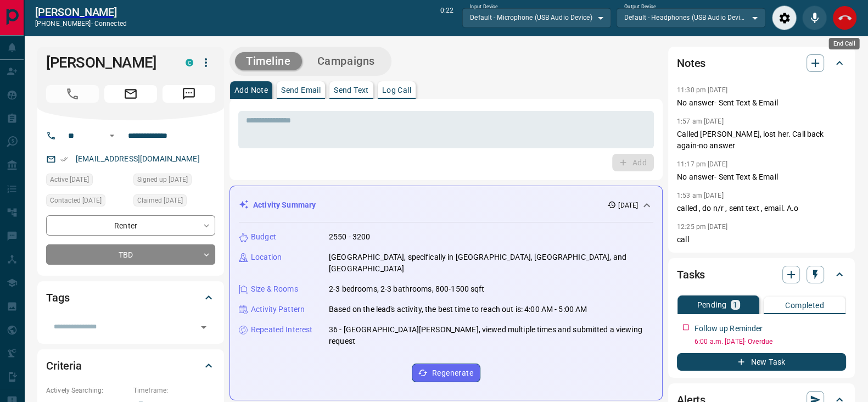 Image resolution: width=868 pixels, height=402 pixels. I want to click on div: Default - Microphone (USB Audio Device), so click(536, 17).